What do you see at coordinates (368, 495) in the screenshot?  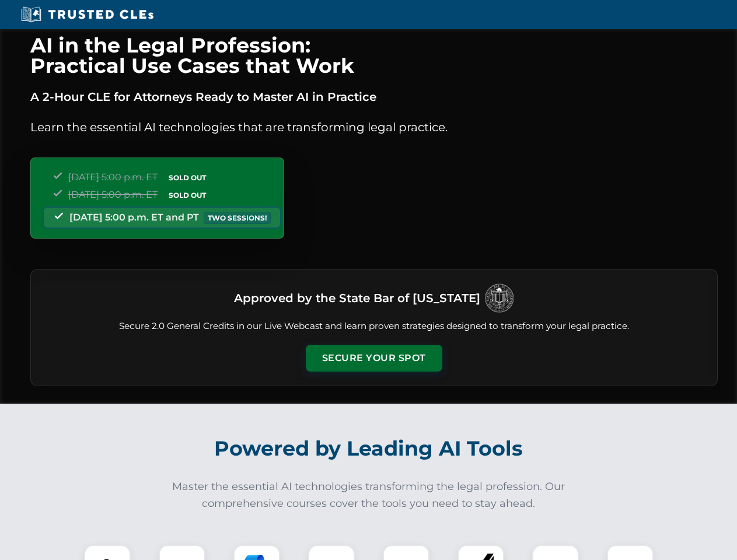 I see `p: Master the essential AI technologies transforming the legal profession. Our comprehensive courses...` at bounding box center [368, 495].